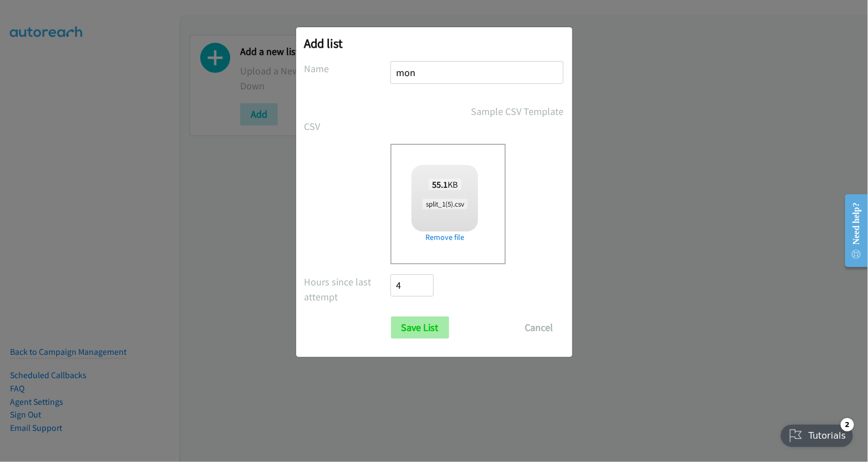  I want to click on label: Hours since last attempt, so click(348, 289).